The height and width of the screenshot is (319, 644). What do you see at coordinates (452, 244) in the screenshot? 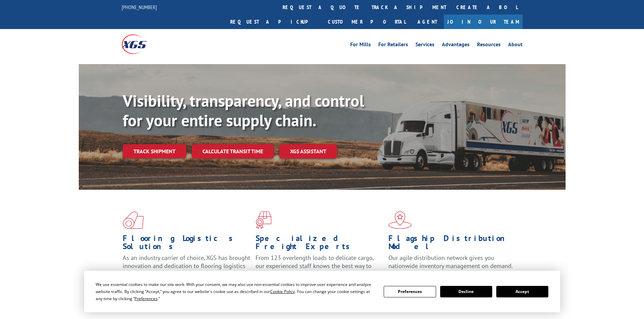
I see `h1: Flagship Distribution Model` at bounding box center [452, 244].